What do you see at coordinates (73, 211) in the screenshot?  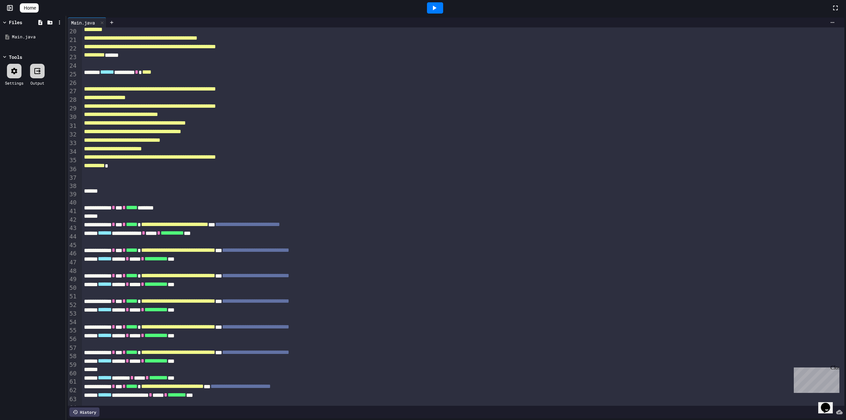 I see `div: 41` at bounding box center [73, 211].